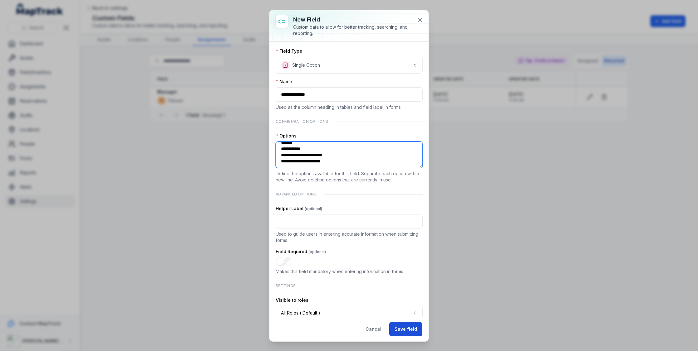  Describe the element at coordinates (406, 329) in the screenshot. I see `button: Save field` at that location.